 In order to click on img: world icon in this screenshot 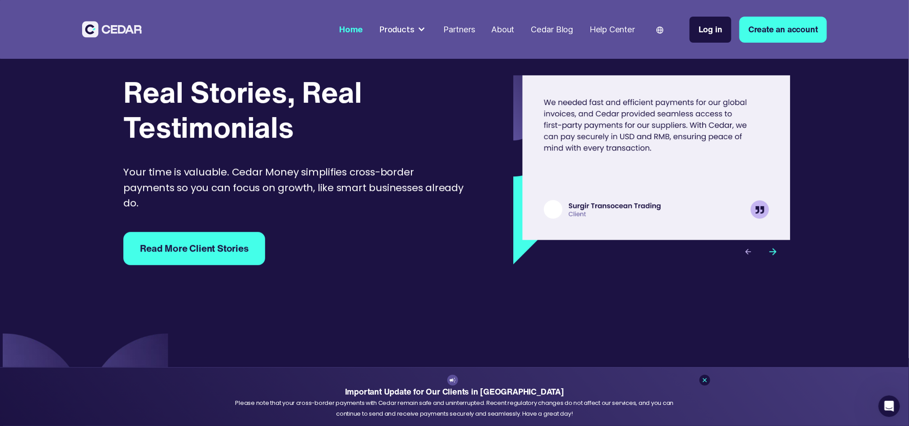, I will do `click(660, 30)`.